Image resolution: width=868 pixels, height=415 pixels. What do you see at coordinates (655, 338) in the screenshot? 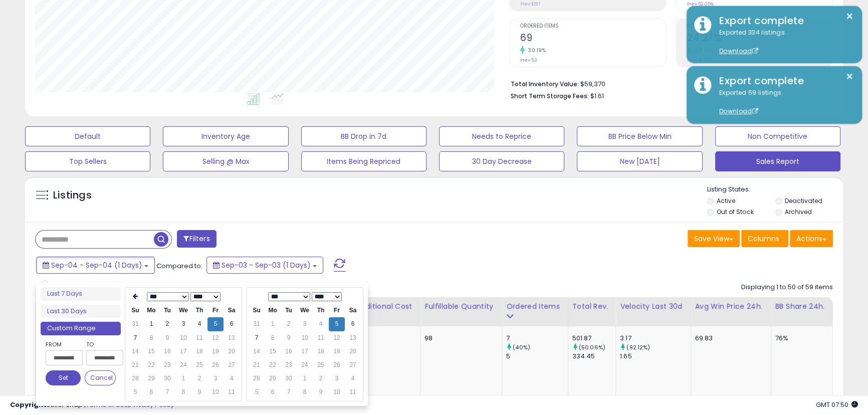
I see `div: 3.17` at bounding box center [655, 338].